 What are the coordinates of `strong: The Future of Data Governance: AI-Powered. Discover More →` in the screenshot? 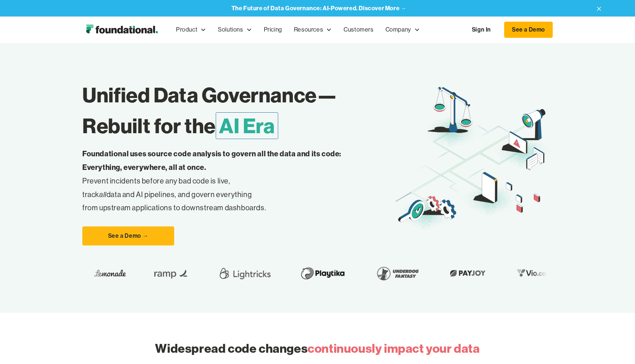 It's located at (319, 8).